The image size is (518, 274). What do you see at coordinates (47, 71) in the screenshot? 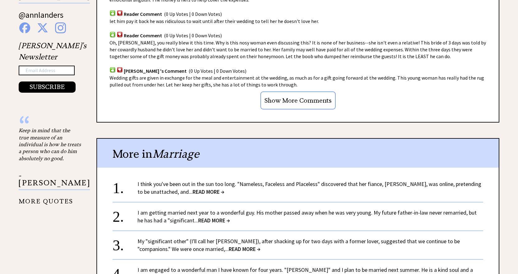
I see `input: Email Address` at bounding box center [47, 71].